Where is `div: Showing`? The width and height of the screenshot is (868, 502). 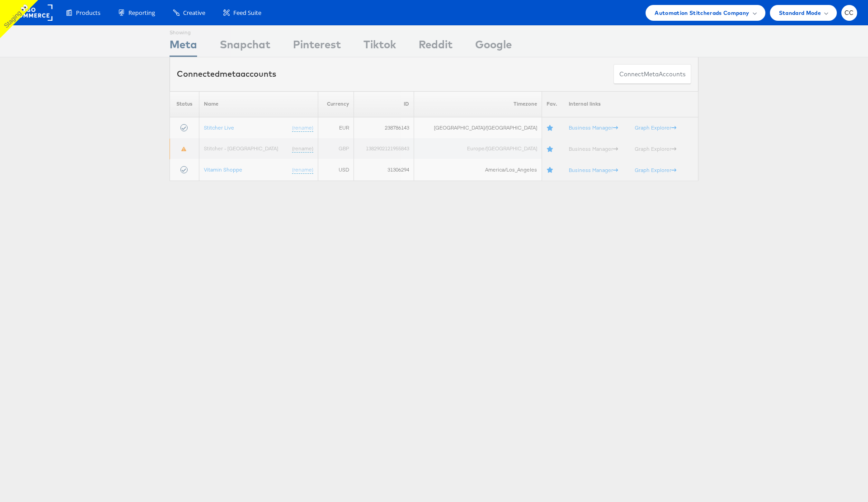 div: Showing is located at coordinates (183, 31).